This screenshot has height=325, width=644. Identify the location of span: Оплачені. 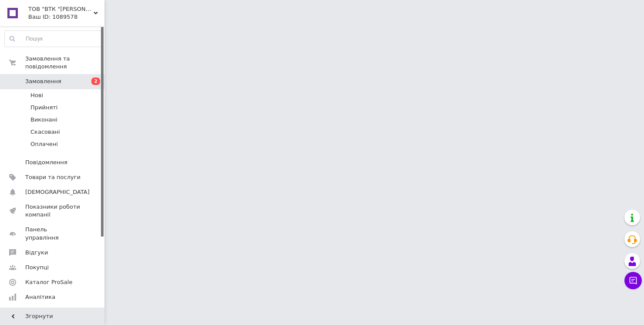
(44, 144).